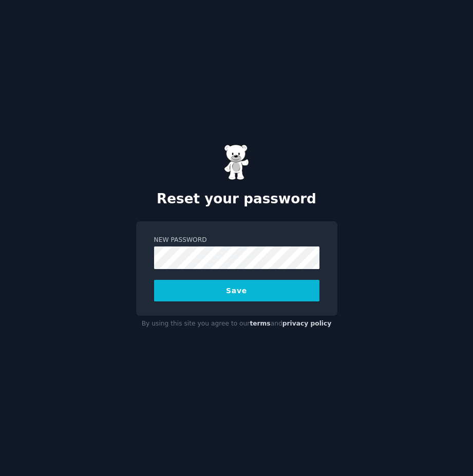 This screenshot has height=476, width=473. Describe the element at coordinates (237, 324) in the screenshot. I see `div: By using this site you agree to our and` at that location.